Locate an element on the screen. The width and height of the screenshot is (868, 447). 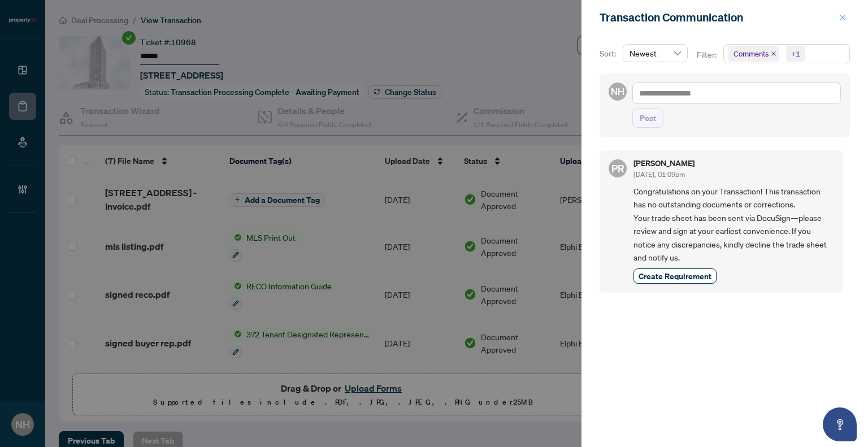
button: Post is located at coordinates (648, 118).